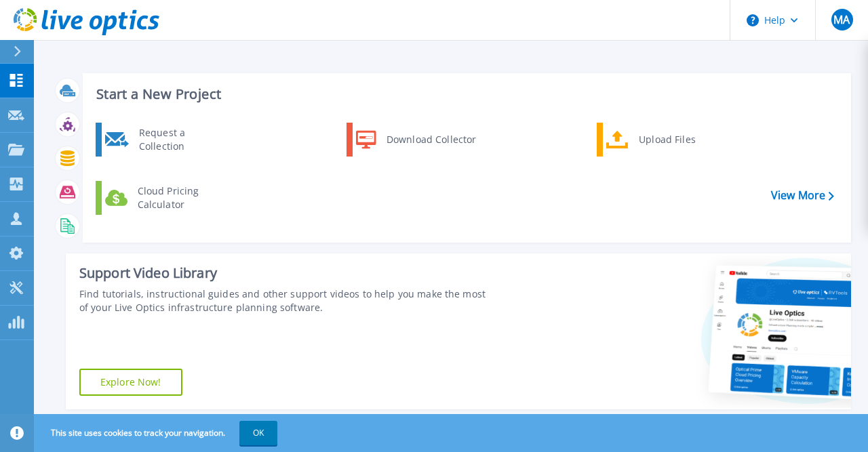  I want to click on div: Support Video Library, so click(283, 273).